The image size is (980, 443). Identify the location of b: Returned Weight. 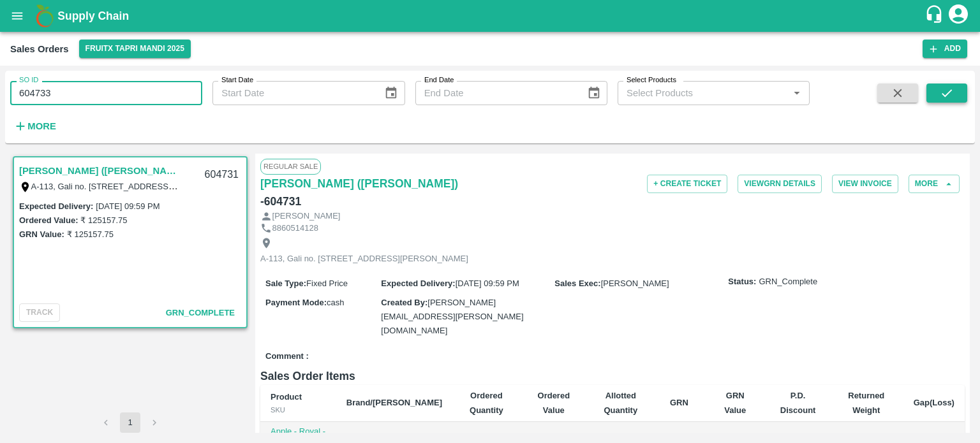
(866, 403).